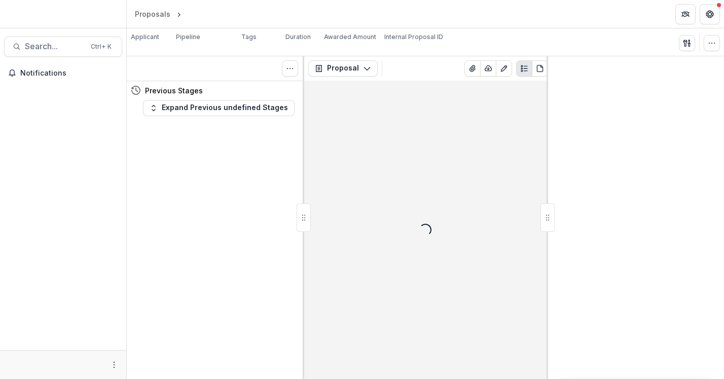 The width and height of the screenshot is (724, 379). I want to click on span: Notifications, so click(69, 73).